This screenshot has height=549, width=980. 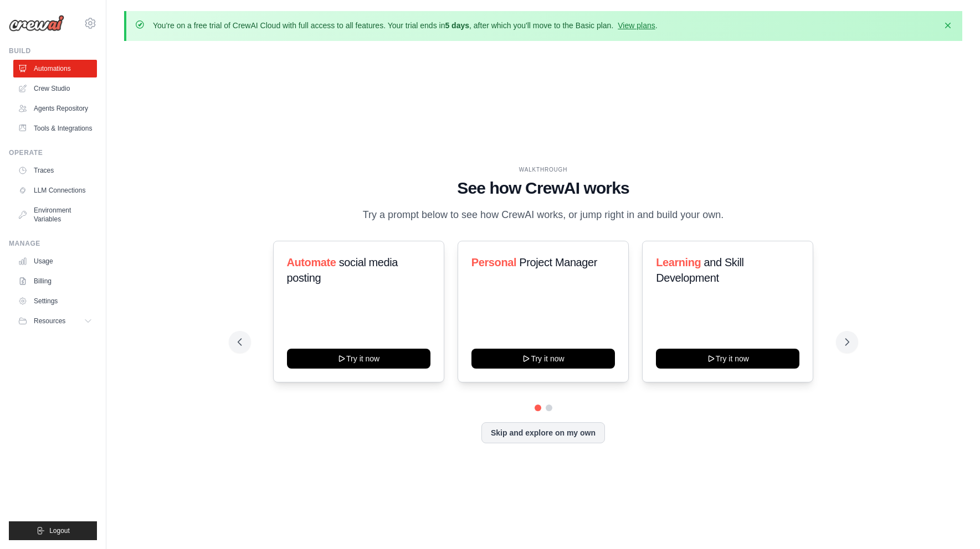 What do you see at coordinates (543, 189) in the screenshot?
I see `h1: See how CrewAI works` at bounding box center [543, 189].